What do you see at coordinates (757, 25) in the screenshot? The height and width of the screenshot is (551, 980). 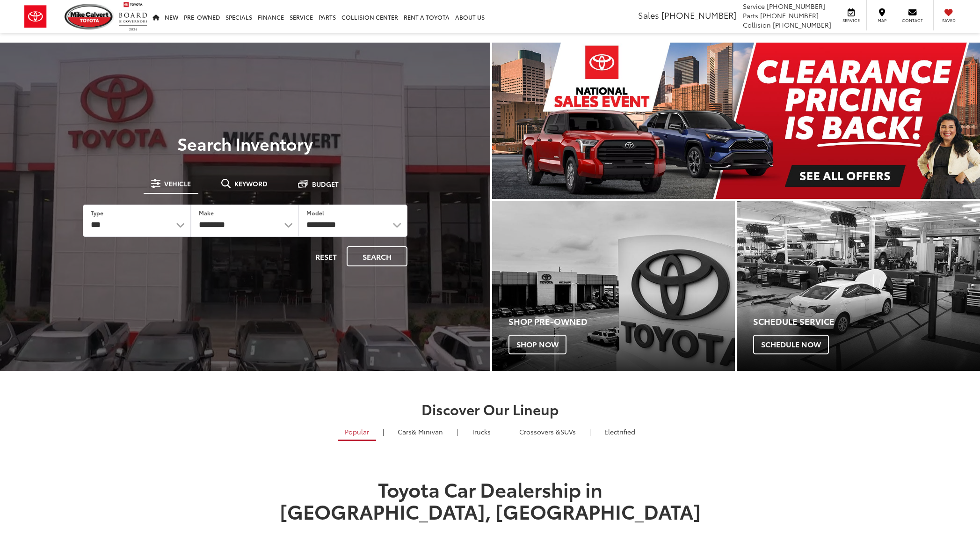 I see `span: Collision` at bounding box center [757, 25].